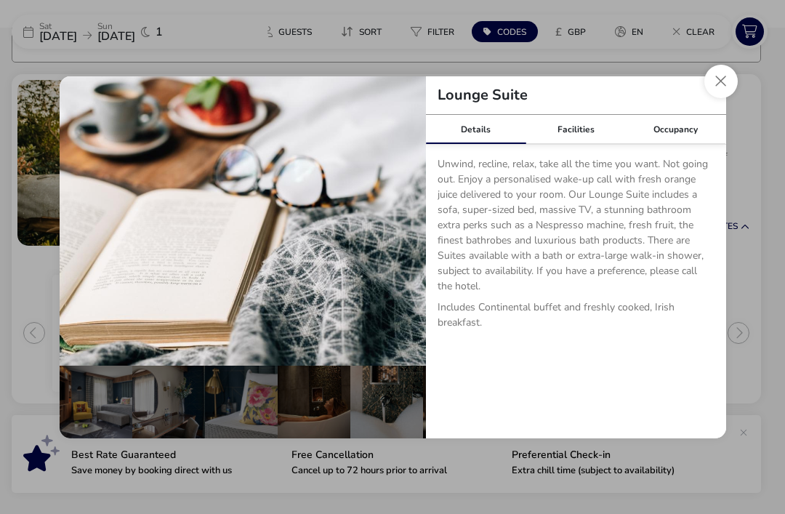  I want to click on div: Facilities, so click(575, 129).